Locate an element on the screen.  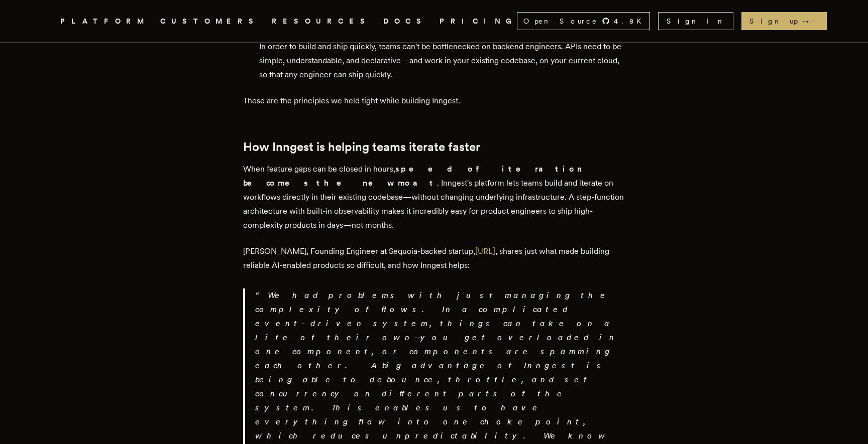
a: Sign In is located at coordinates (696, 21).